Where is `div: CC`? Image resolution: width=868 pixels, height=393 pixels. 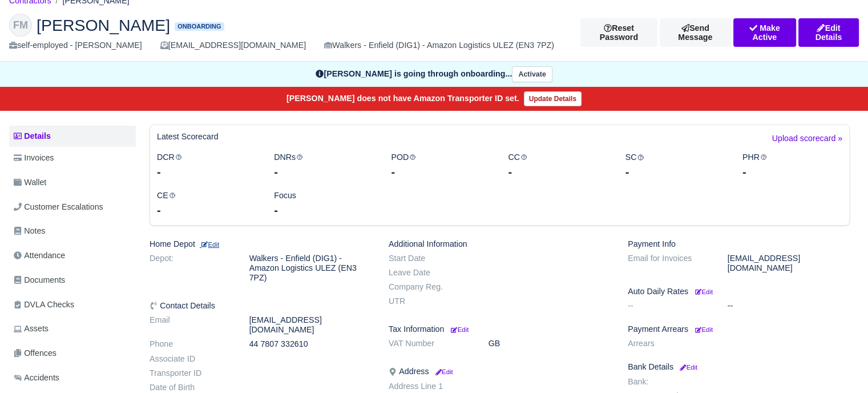 div: CC is located at coordinates (557, 165).